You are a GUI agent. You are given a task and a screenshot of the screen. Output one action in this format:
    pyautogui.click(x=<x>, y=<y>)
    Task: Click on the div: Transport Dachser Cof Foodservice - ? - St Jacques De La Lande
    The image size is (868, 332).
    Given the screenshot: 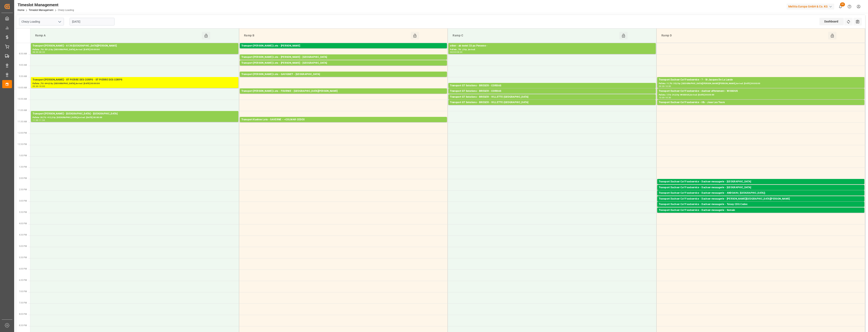 What is the action you would take?
    pyautogui.click(x=761, y=80)
    